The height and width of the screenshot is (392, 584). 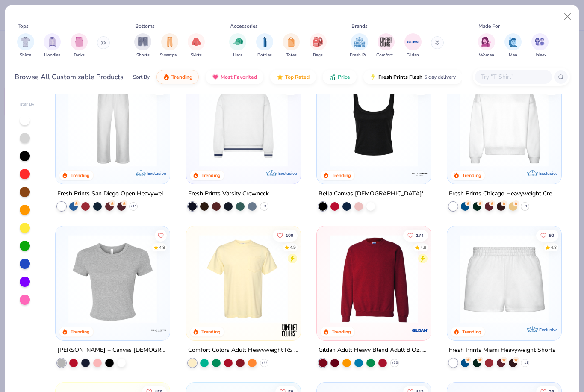 What do you see at coordinates (79, 55) in the screenshot?
I see `span: Tanks` at bounding box center [79, 55].